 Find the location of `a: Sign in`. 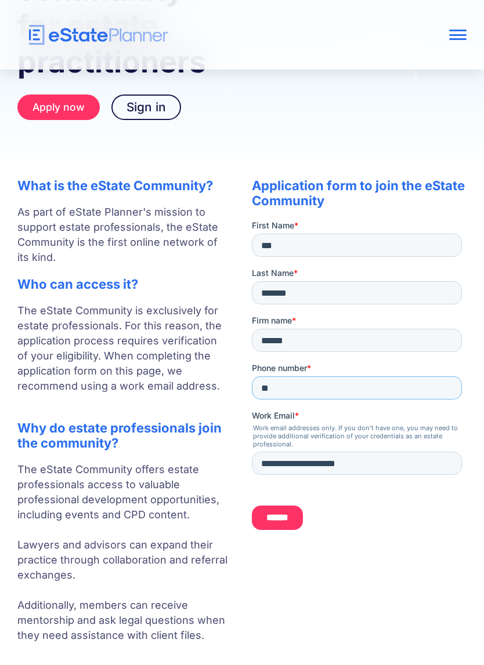

a: Sign in is located at coordinates (146, 107).